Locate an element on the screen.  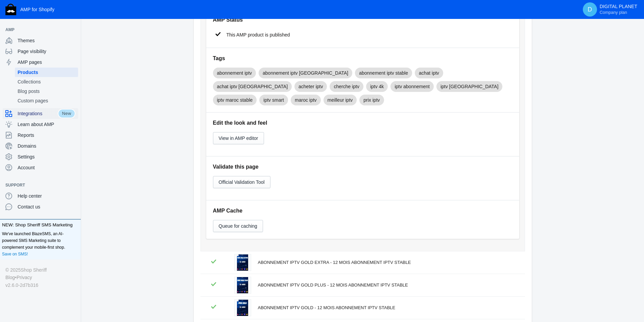
img: Shop Sheriff Logo is located at coordinates (11, 10).